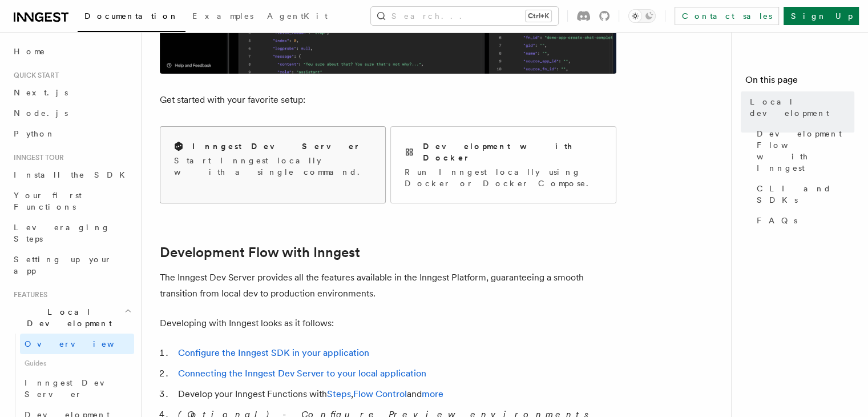  I want to click on span: Inngest tour, so click(36, 158).